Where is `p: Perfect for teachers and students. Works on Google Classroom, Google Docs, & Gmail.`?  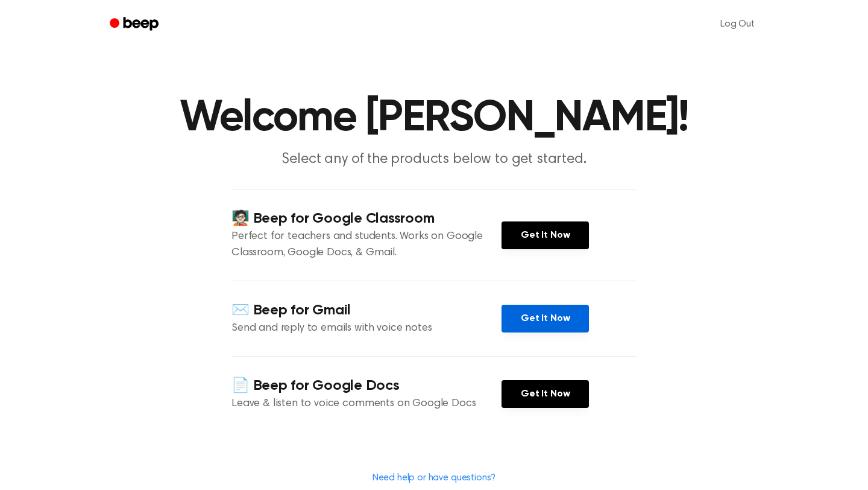 p: Perfect for teachers and students. Works on Google Classroom, Google Docs, & Gmail. is located at coordinates (367, 245).